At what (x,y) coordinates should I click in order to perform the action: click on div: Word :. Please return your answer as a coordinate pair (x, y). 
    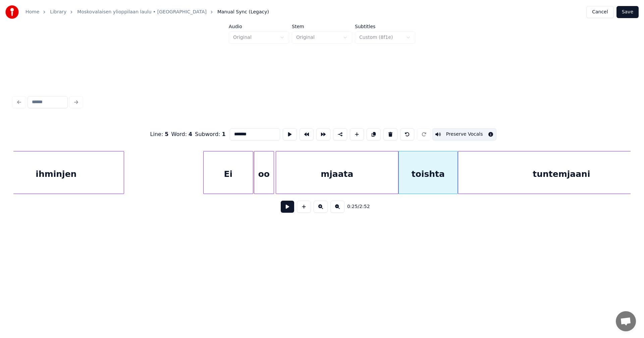
    Looking at the image, I should click on (182, 135).